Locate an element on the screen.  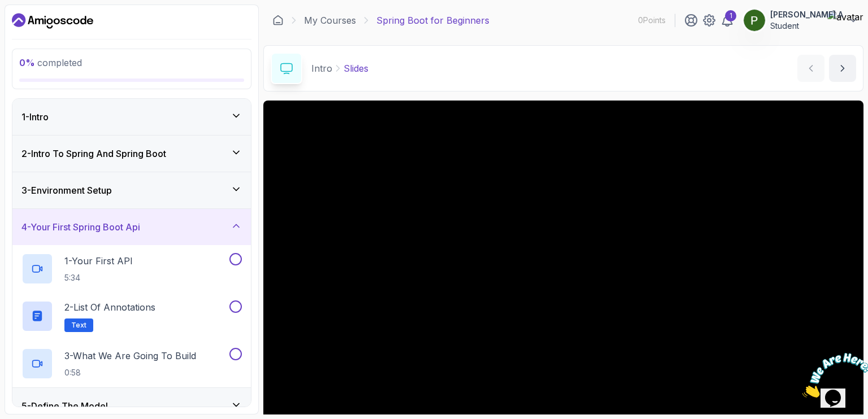
p: 1 - Your First API is located at coordinates (99, 261).